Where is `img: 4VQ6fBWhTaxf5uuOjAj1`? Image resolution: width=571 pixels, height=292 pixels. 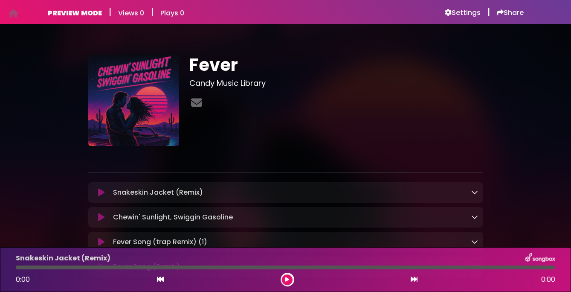 img: 4VQ6fBWhTaxf5uuOjAj1 is located at coordinates (134, 100).